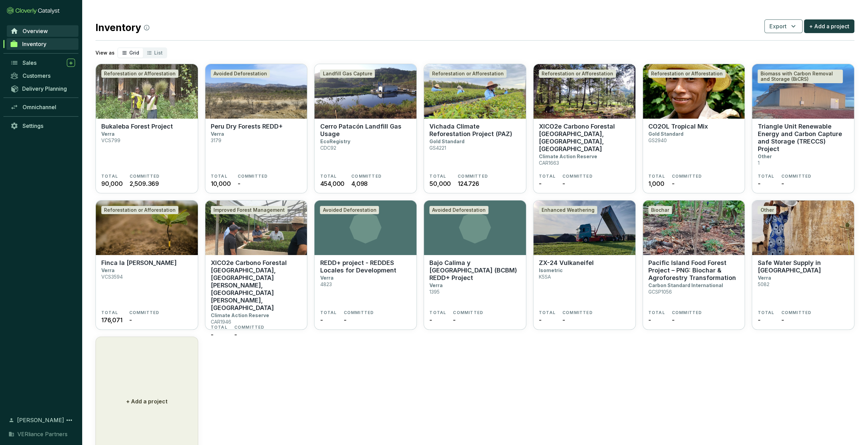  What do you see at coordinates (347, 73) in the screenshot?
I see `div: Landfill Gas Capture` at bounding box center [347, 73].